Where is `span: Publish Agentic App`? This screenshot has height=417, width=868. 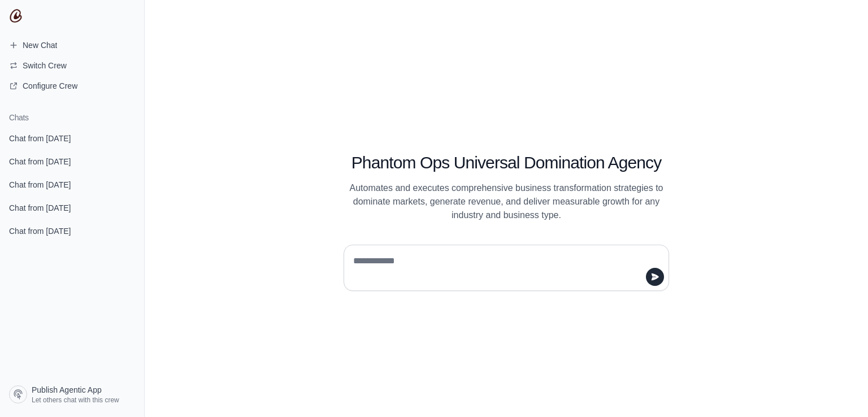 span: Publish Agentic App is located at coordinates (67, 390).